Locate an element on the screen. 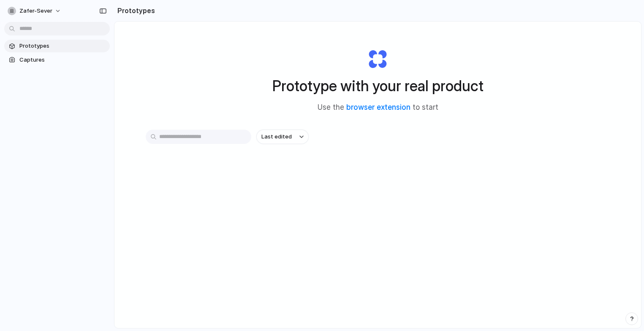  span: Prototypes is located at coordinates (63, 46).